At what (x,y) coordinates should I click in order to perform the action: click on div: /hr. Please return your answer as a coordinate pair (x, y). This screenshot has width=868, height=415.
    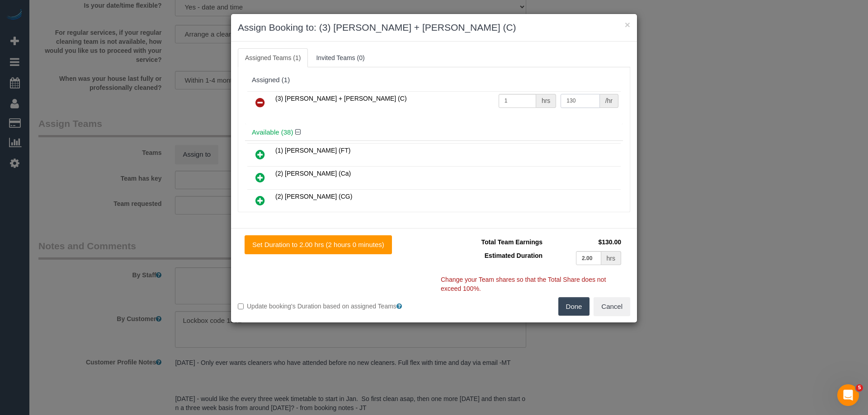
    Looking at the image, I should click on (609, 100).